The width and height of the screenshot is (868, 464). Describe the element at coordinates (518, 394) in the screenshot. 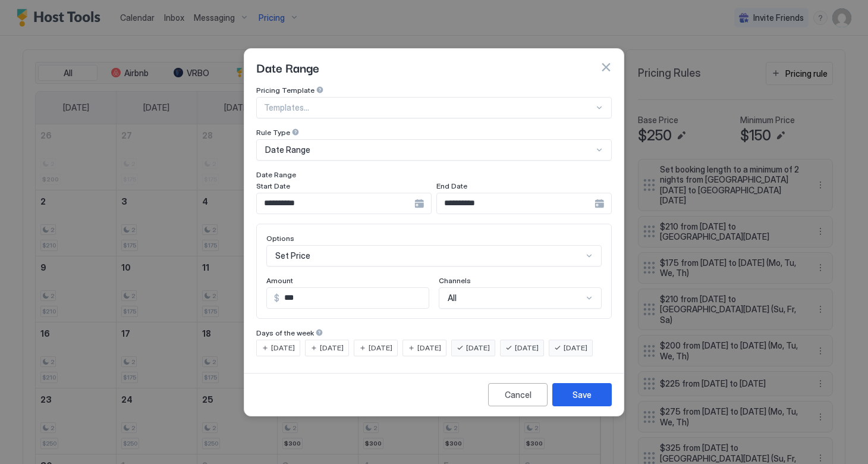

I see `button: Cancel` at that location.